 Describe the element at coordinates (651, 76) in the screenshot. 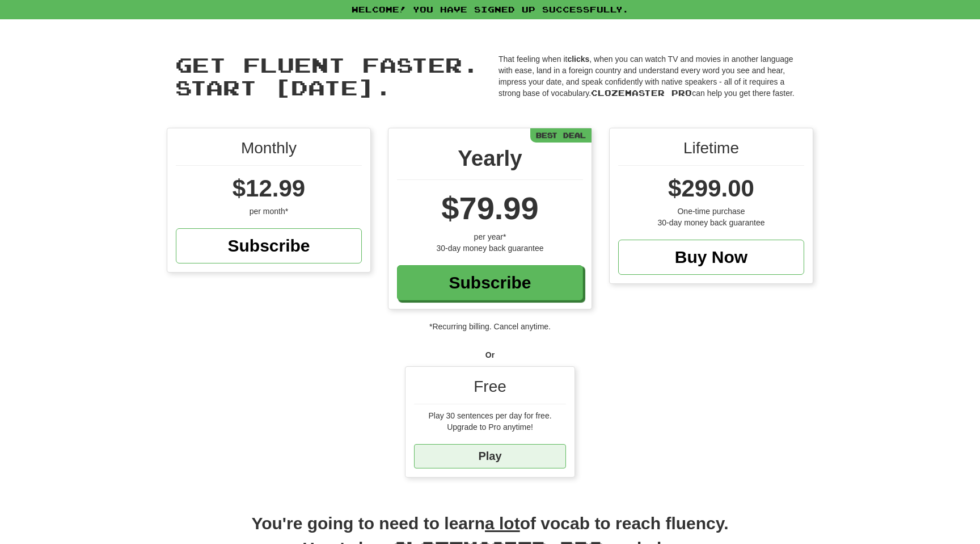

I see `p: That feeling when it , when you can watch TV and movies in another language with ease, land in a ...` at that location.